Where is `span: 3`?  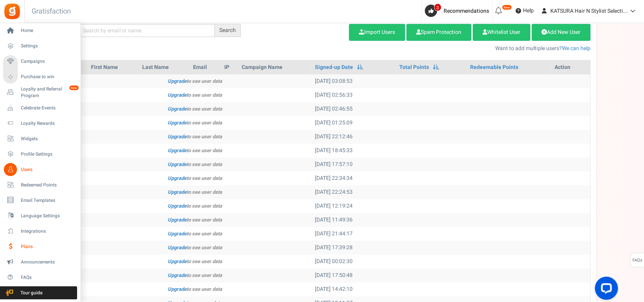 span: 3 is located at coordinates (438, 7).